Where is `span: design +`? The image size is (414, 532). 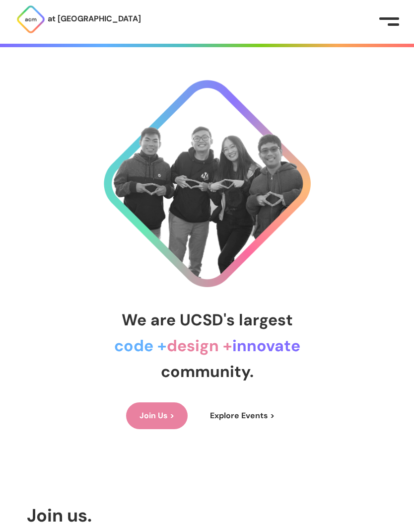
span: design + is located at coordinates (200, 346).